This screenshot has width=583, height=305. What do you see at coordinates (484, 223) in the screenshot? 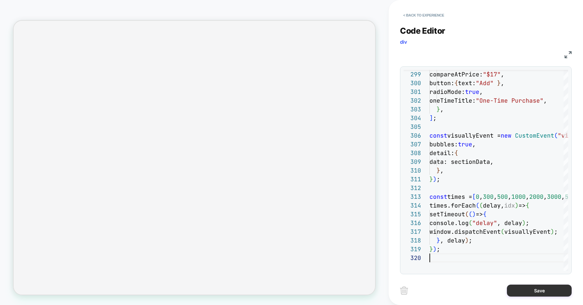
I see `span: "delay"` at bounding box center [484, 223].